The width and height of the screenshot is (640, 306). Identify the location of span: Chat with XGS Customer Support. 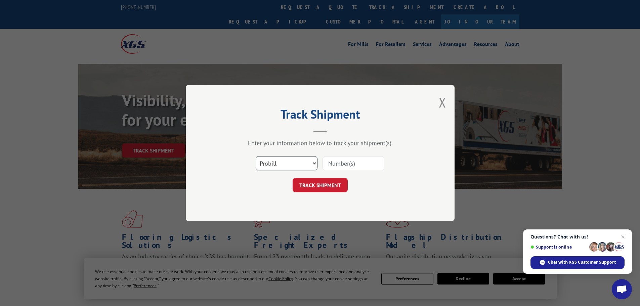
(582, 263).